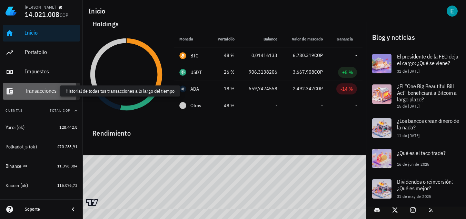 The image size is (466, 219). Describe the element at coordinates (51, 32) in the screenshot. I see `div: Inicio` at that location.